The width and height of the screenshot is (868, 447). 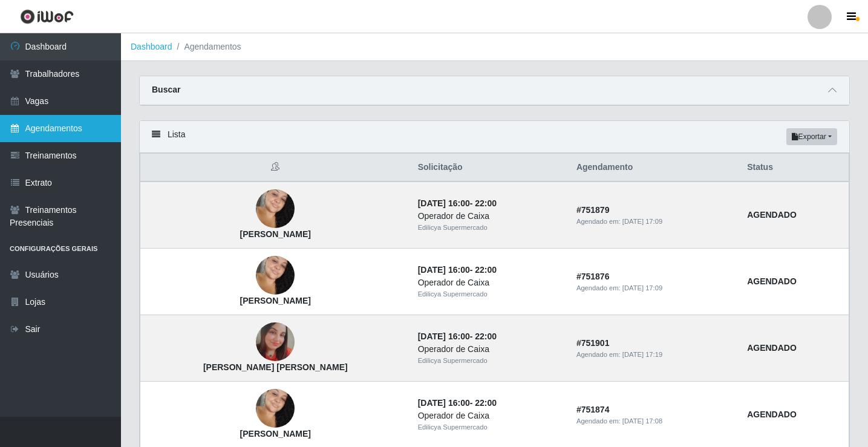 What do you see at coordinates (592, 409) in the screenshot?
I see `strong: # 751874` at bounding box center [592, 409].